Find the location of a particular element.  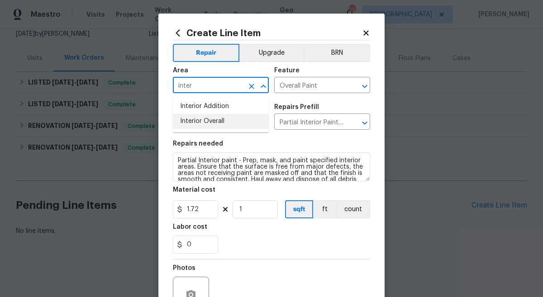

button: Clear is located at coordinates (252, 86).